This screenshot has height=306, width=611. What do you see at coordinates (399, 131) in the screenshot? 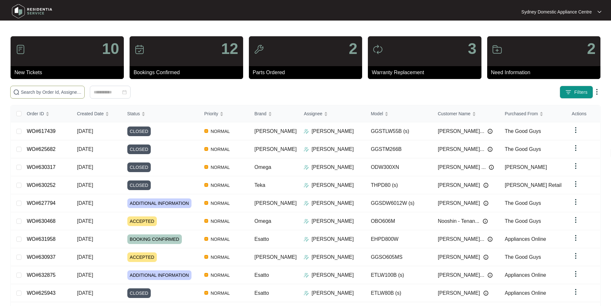
I see `td: GGSTLW55B (s)` at bounding box center [399, 131].